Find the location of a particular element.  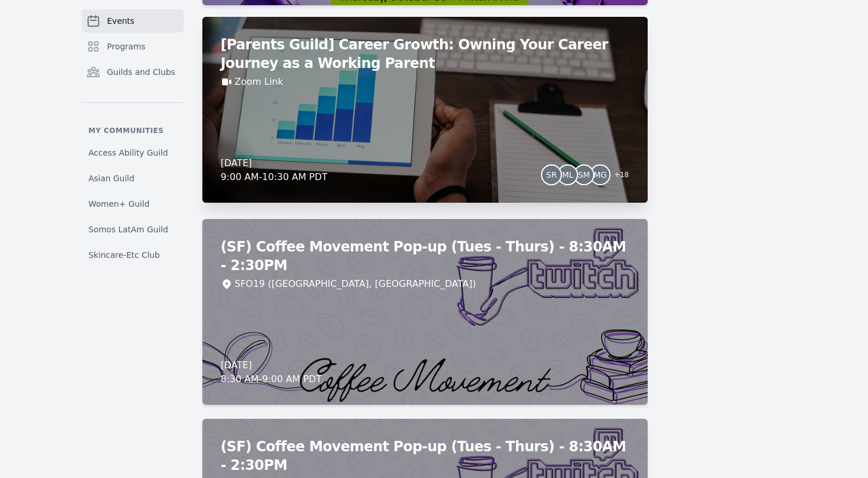

span: Access Ability Guild is located at coordinates (128, 152).